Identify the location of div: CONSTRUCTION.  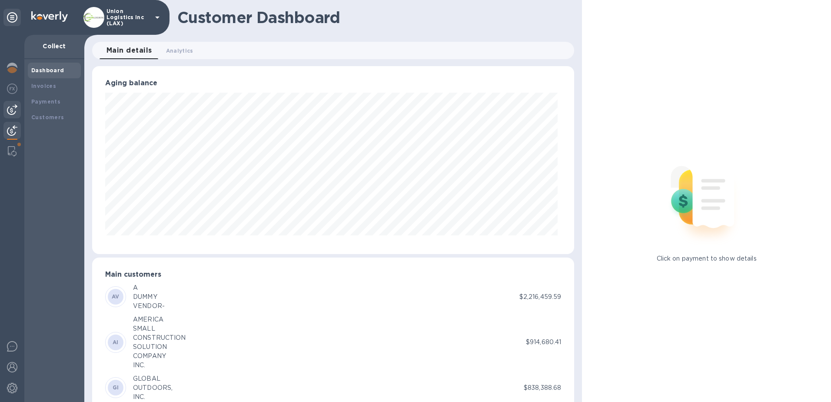
(160, 337).